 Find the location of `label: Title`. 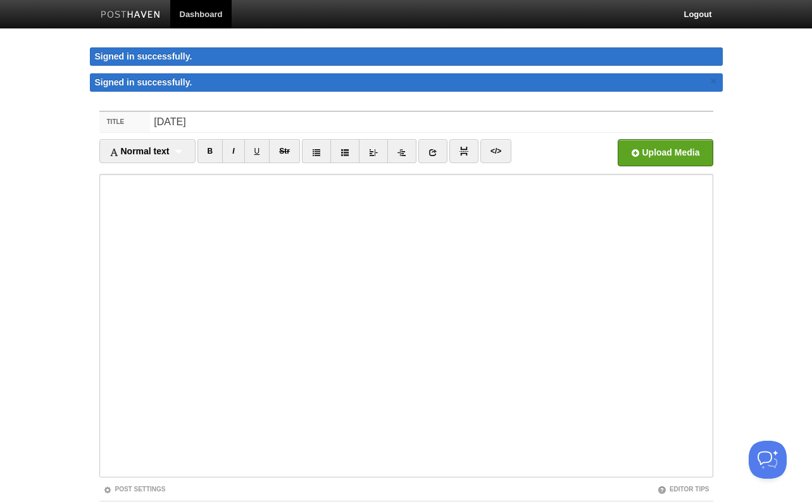

label: Title is located at coordinates (124, 122).